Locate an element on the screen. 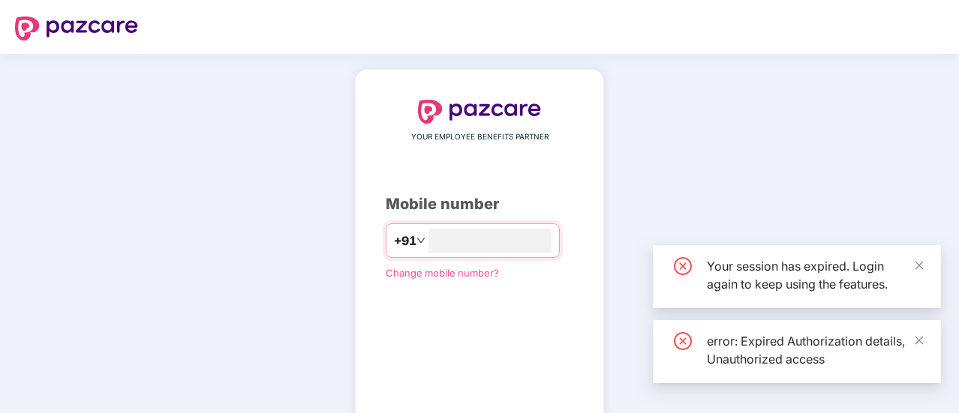  span: YOUR EMPLOYEE BENEFITS PARTNER is located at coordinates (480, 137).